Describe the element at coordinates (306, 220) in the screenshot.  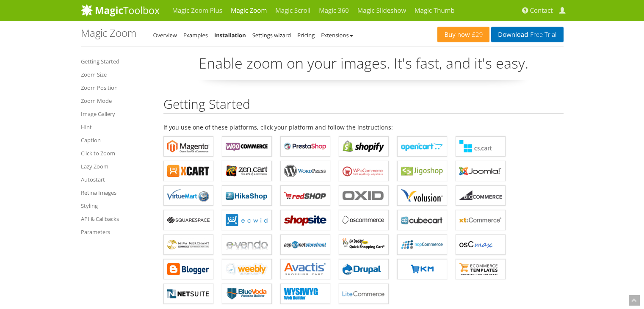
I see `b: Magic Zoom for ShopSite` at that location.